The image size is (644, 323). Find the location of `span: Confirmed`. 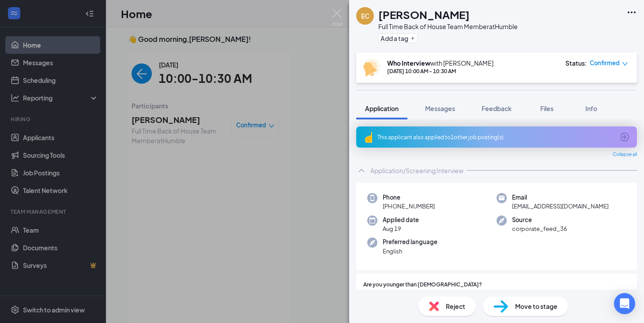

span: Confirmed is located at coordinates (605, 63).